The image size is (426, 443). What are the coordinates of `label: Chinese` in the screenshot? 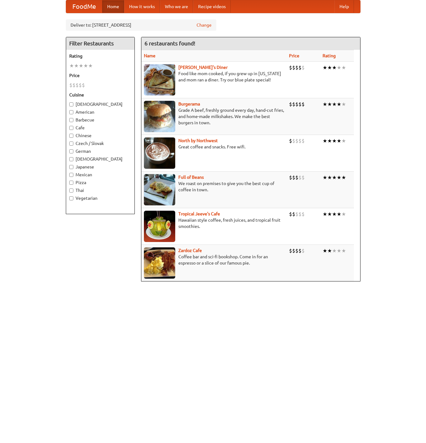 It's located at (100, 136).